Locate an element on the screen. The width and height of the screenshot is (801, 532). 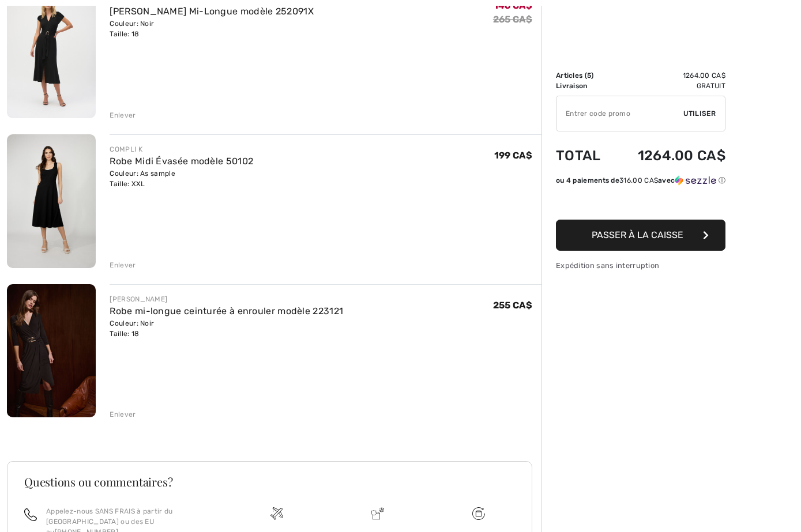
div: Couleur: As sample Taille: XXL is located at coordinates (181, 178).